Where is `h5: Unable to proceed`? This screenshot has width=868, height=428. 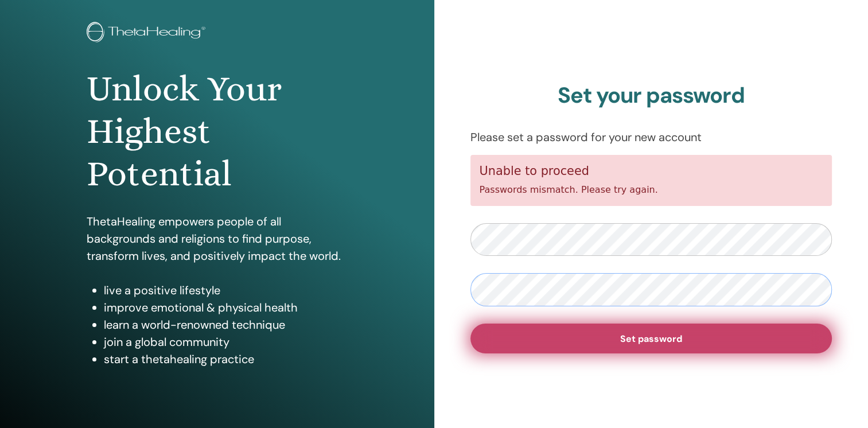
h5: Unable to proceed is located at coordinates (651, 171).